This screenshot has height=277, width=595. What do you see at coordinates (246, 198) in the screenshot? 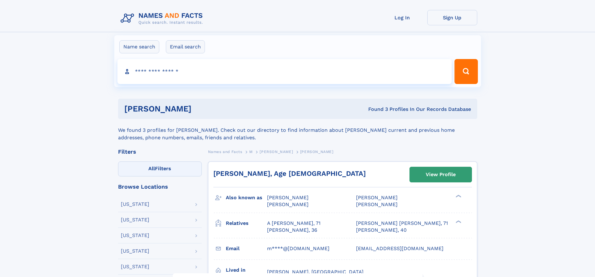
I see `h3: Also known as` at bounding box center [246, 198].